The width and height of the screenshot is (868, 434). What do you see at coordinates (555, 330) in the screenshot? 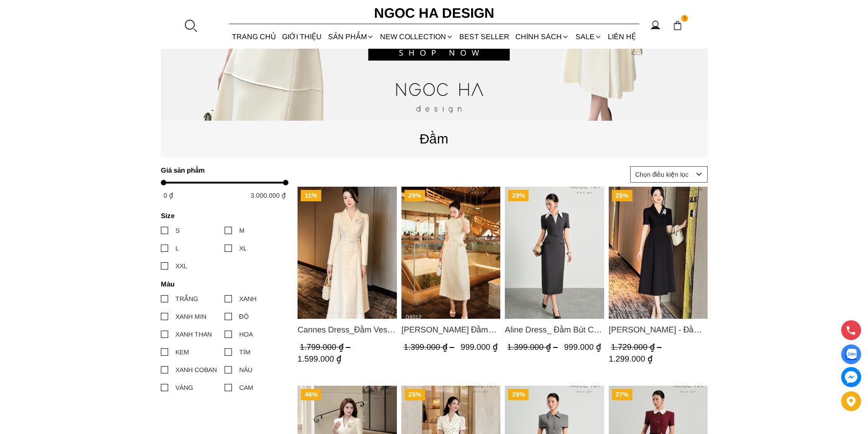
I see `a: Link to Aline Dress_ Đầm Bút Chì Màu Ghi Mix Cổ Trắng D1014` at bounding box center [555, 330].